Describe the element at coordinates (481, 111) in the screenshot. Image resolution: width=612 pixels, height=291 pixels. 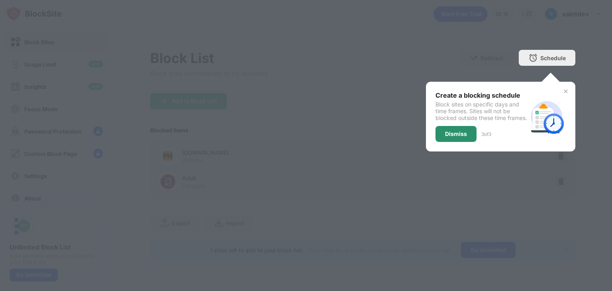
I see `div: Block sites on specific days and time frames. Sites will not be blocked outside these time frames.` at that location.